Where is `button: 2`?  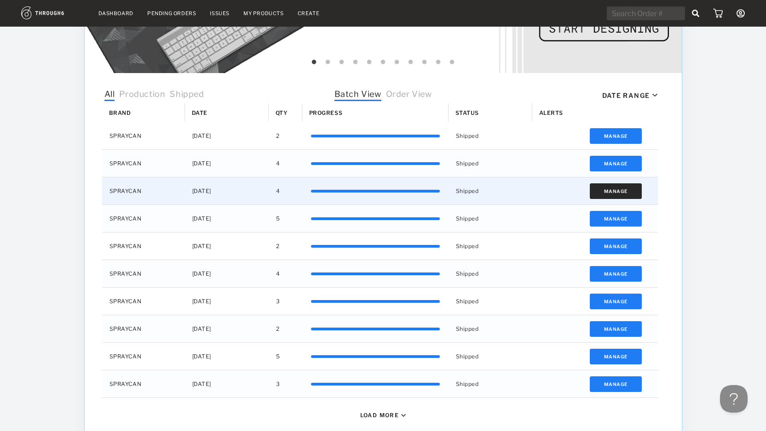
button: 2 is located at coordinates (328, 63).